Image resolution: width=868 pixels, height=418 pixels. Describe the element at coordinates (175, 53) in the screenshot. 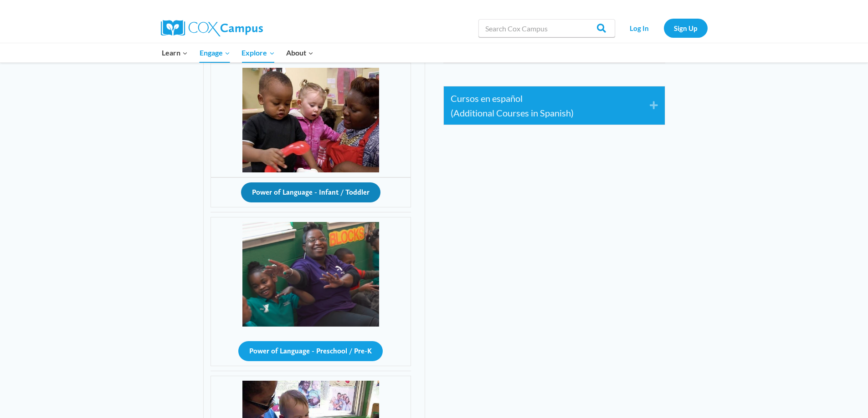

I see `button: Child menu of Learn` at that location.